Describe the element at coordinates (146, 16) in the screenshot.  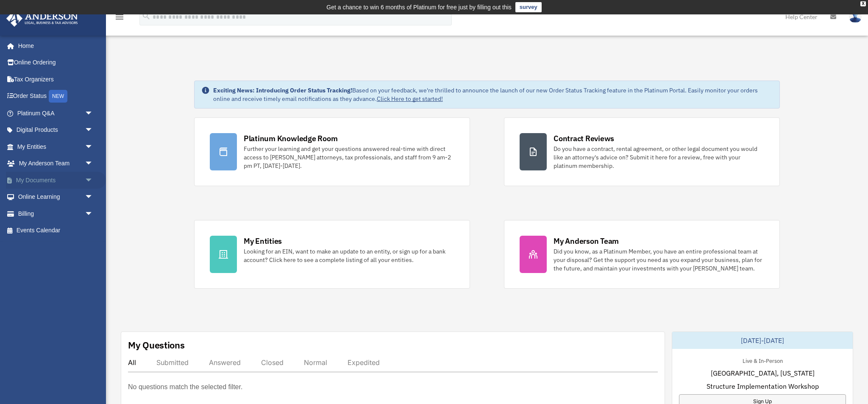
I see `i: search` at that location.